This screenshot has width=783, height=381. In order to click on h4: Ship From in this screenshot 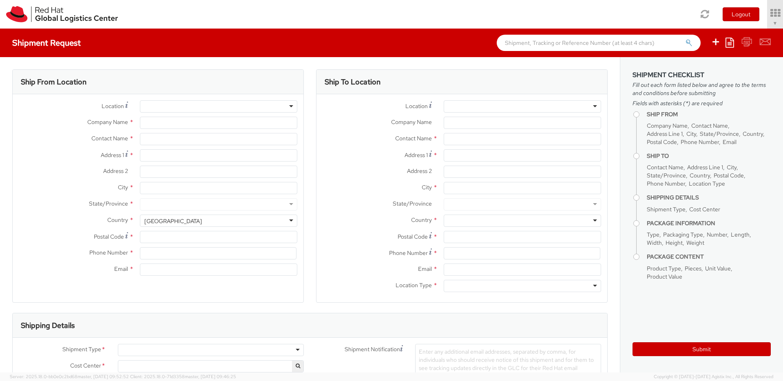, I will do `click(709, 114)`.